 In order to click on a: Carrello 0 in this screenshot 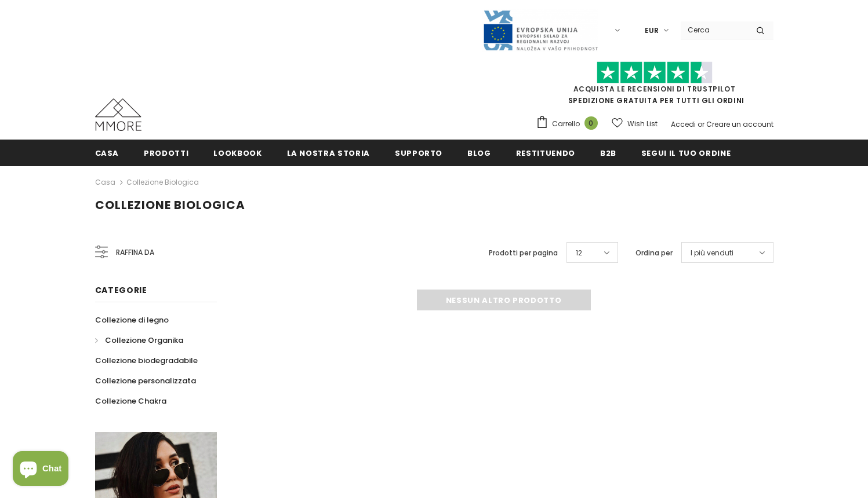, I will do `click(569, 124)`.